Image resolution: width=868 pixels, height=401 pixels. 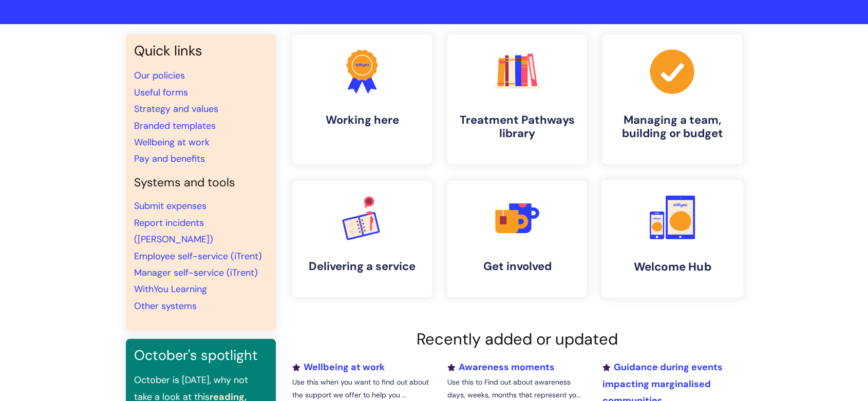 What do you see at coordinates (195, 273) in the screenshot?
I see `a: Manager self-service (iTrent)` at bounding box center [195, 273].